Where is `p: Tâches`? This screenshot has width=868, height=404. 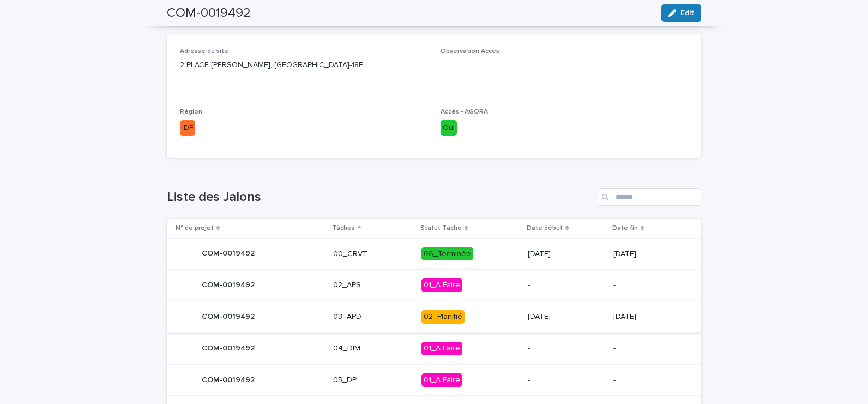
p: Tâches is located at coordinates (343, 228).